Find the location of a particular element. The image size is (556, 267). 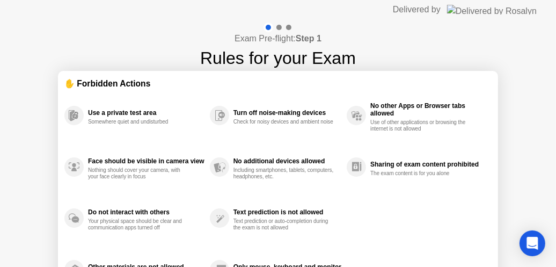

div: Face should be visible in camera view is located at coordinates (146, 161).